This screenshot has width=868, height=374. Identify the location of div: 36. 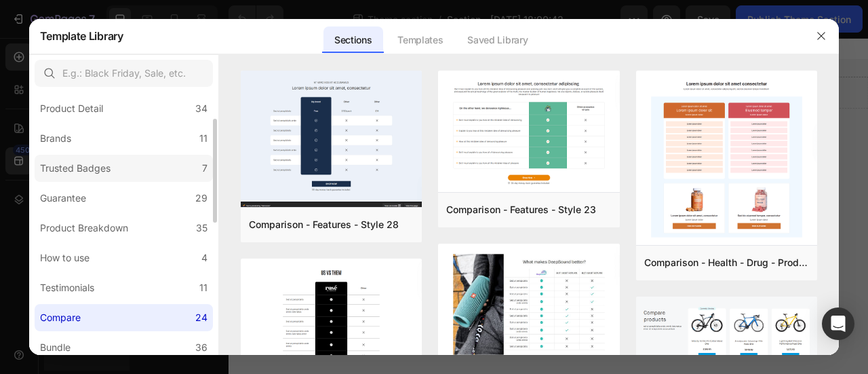
(201, 348).